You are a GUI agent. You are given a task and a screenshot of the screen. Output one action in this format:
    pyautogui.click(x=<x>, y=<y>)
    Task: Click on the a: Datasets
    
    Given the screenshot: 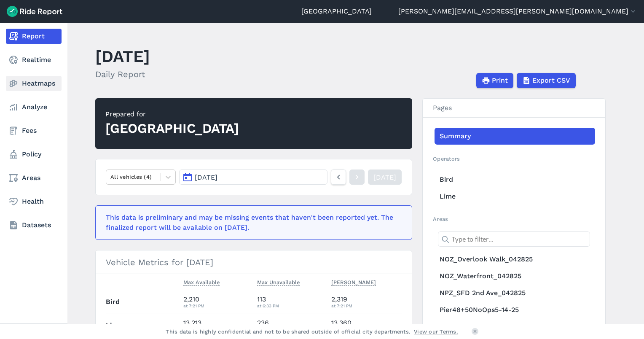 What is the action you would take?
    pyautogui.click(x=34, y=225)
    